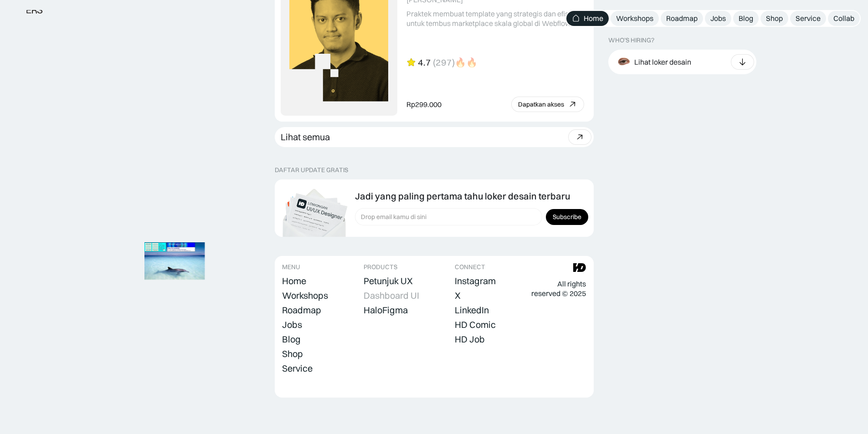 This screenshot has height=434, width=868. Describe the element at coordinates (559, 289) in the screenshot. I see `div: All rights reserved © 2025` at that location.